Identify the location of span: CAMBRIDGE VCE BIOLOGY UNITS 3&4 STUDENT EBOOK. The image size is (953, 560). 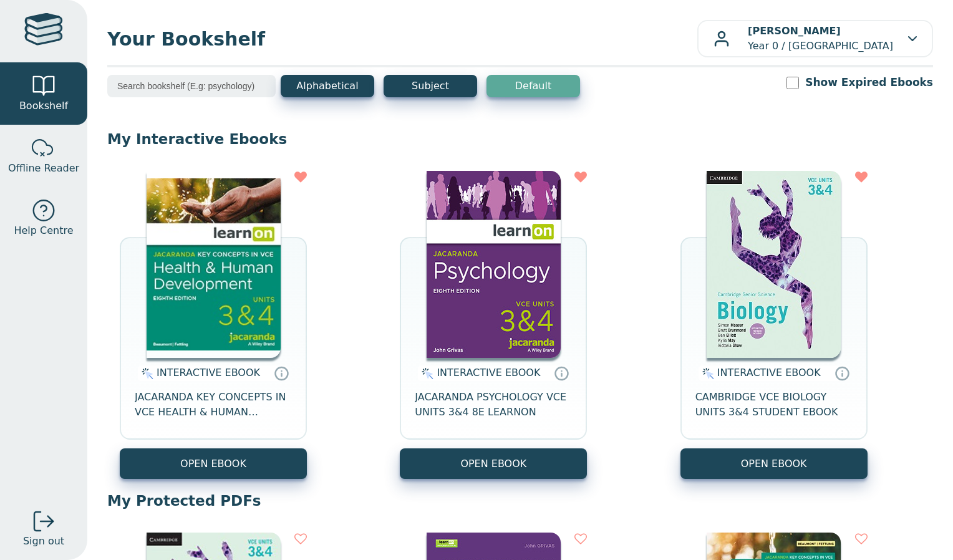
(774, 405).